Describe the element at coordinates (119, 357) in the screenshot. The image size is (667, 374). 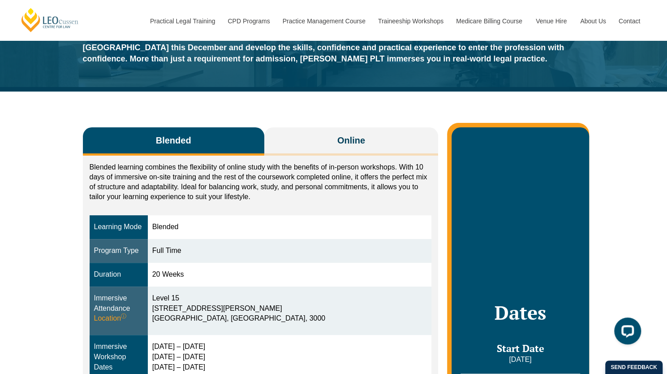
I see `div: Immersive Workshop Dates` at that location.